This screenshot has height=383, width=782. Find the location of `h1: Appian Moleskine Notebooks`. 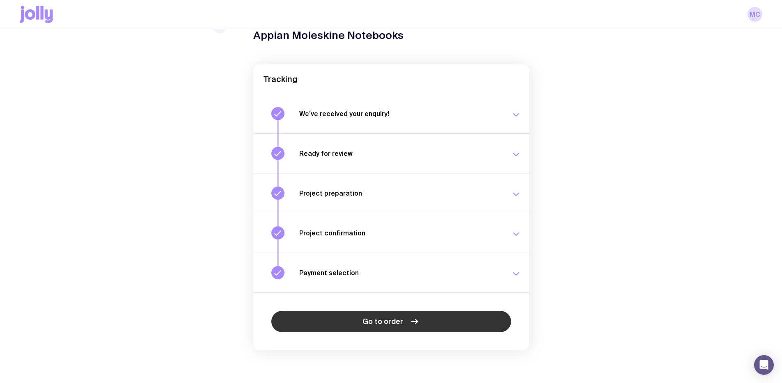

h1: Appian Moleskine Notebooks is located at coordinates (328, 35).